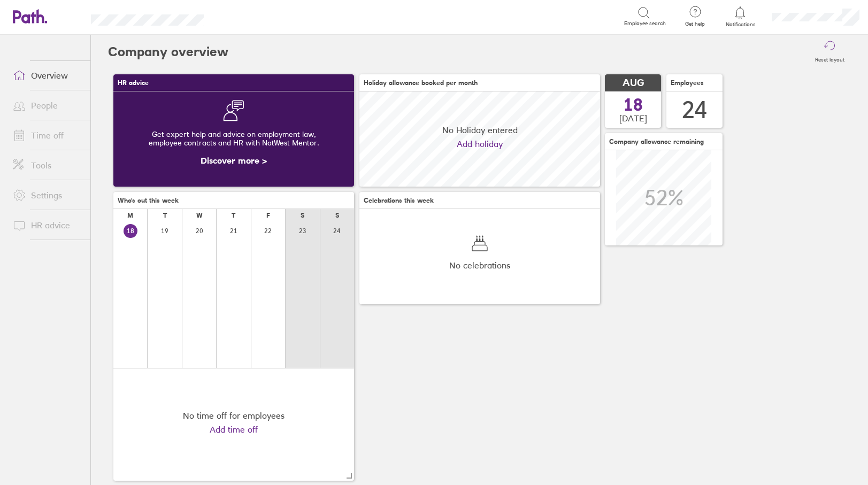  I want to click on div: M, so click(130, 215).